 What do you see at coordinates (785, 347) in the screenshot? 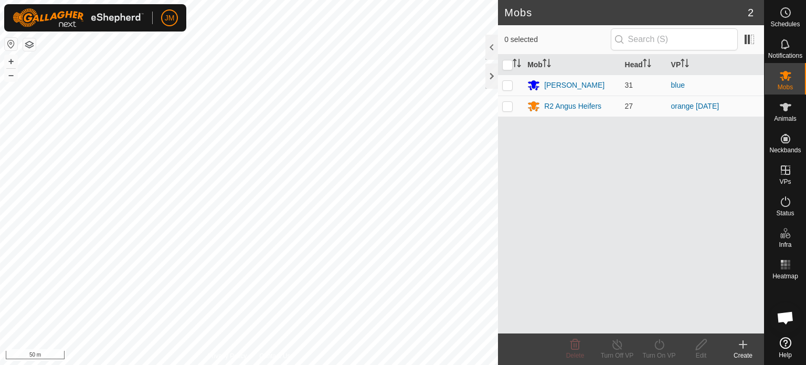
I see `a: Help` at bounding box center [785, 347].